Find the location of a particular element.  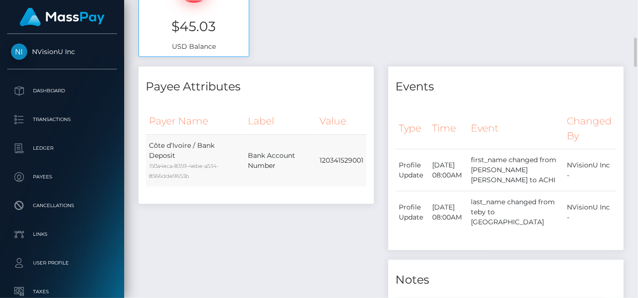

p: Ledger is located at coordinates (62, 148).